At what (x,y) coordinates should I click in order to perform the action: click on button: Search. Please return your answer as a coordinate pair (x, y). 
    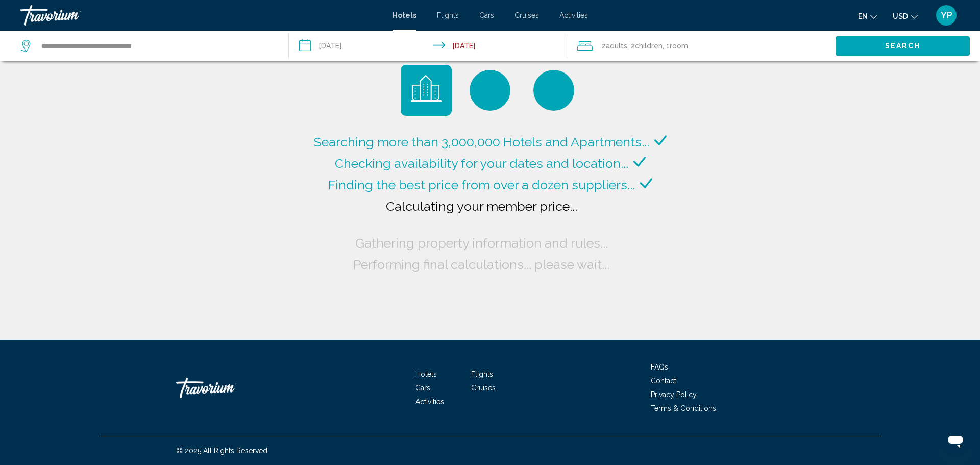
    Looking at the image, I should click on (903, 45).